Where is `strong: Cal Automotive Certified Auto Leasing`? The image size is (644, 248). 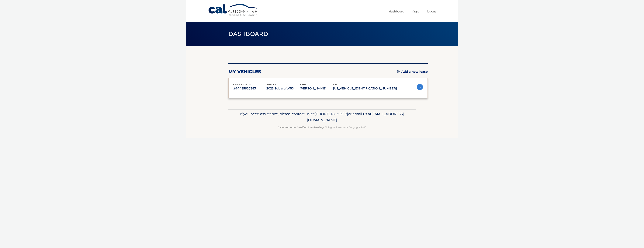
strong: Cal Automotive Certified Auto Leasing is located at coordinates (301, 127).